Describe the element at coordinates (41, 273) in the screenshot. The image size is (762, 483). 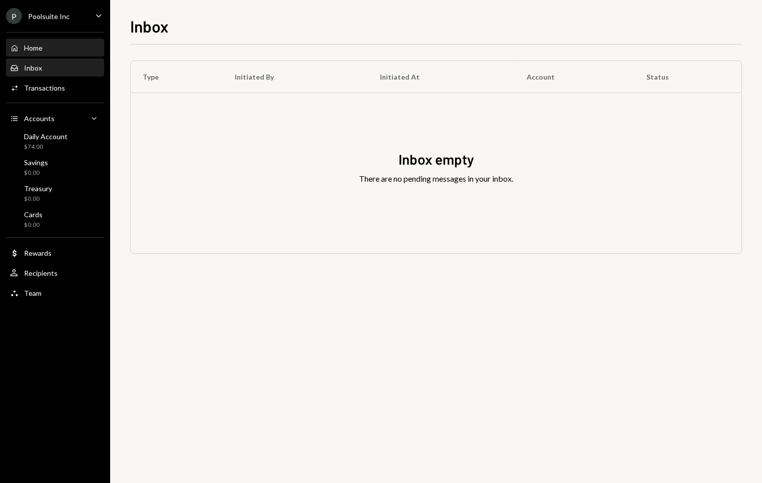
I see `div: Recipients` at that location.